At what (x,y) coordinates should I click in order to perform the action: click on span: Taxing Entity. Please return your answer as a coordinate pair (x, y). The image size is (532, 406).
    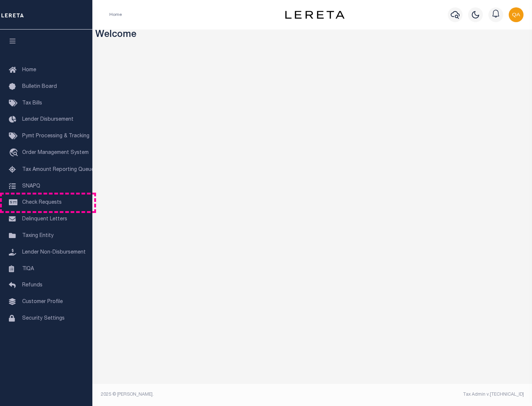
    Looking at the image, I should click on (38, 236).